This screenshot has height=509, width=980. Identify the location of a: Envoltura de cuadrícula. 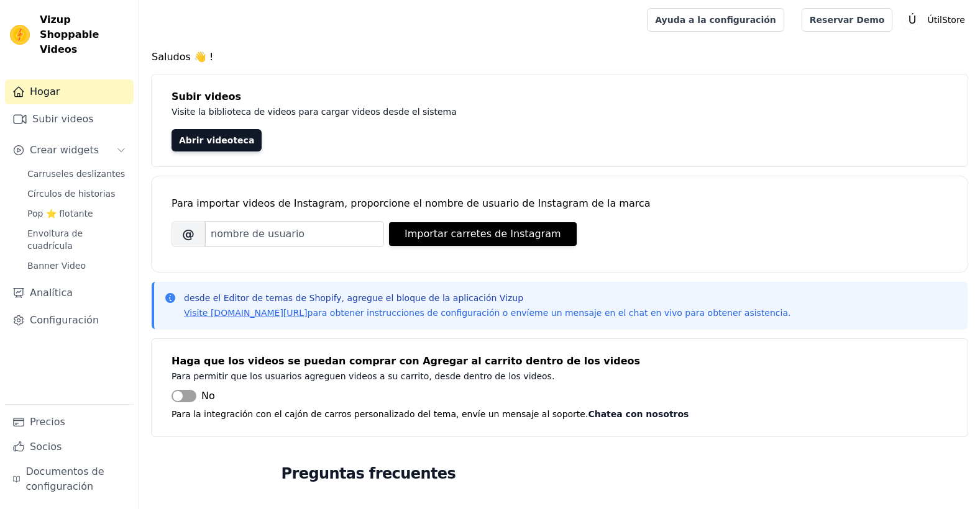
(76, 240).